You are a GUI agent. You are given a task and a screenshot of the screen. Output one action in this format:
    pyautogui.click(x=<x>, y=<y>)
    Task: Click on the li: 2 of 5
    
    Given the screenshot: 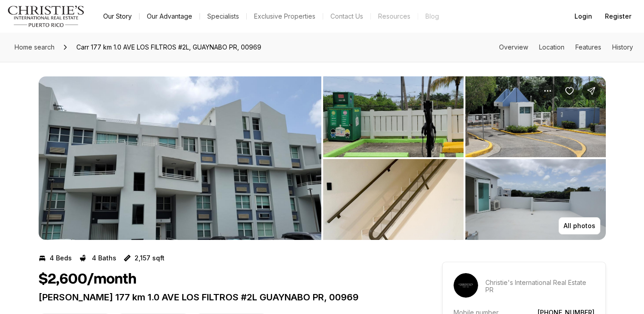 What is the action you would take?
    pyautogui.click(x=464, y=158)
    